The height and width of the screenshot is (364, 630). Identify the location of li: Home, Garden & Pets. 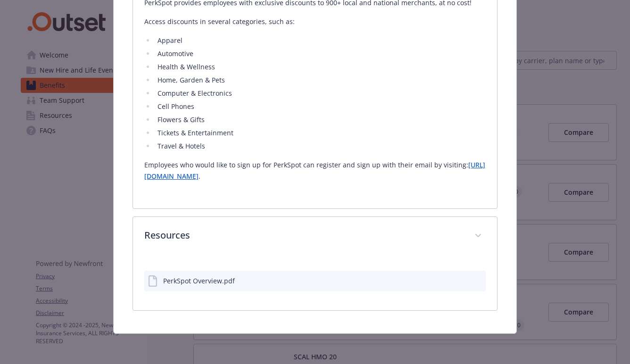
(319, 80).